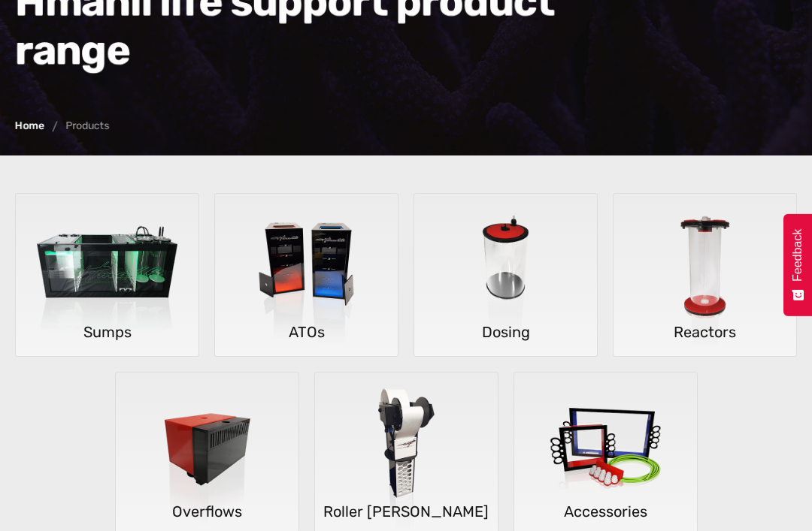 This screenshot has width=812, height=531. Describe the element at coordinates (705, 275) in the screenshot. I see `img: Reactors` at that location.